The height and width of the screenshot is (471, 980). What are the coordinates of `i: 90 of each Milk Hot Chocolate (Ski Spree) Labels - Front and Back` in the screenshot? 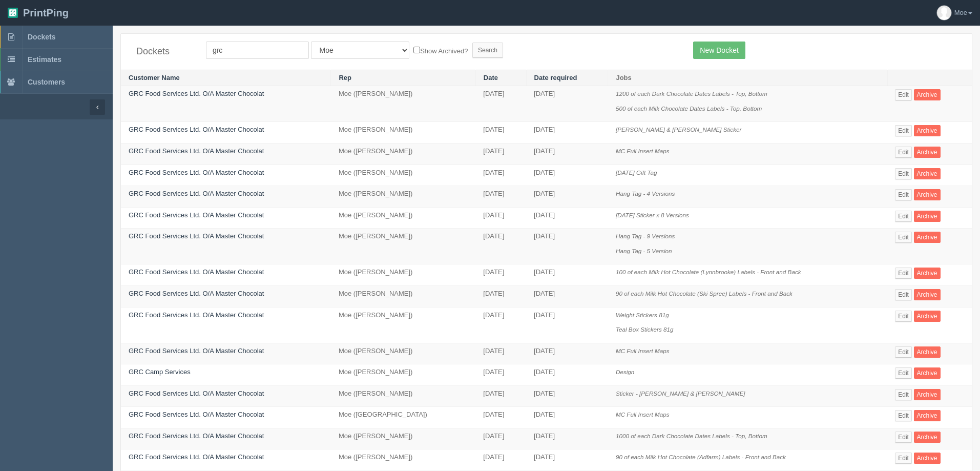 It's located at (704, 293).